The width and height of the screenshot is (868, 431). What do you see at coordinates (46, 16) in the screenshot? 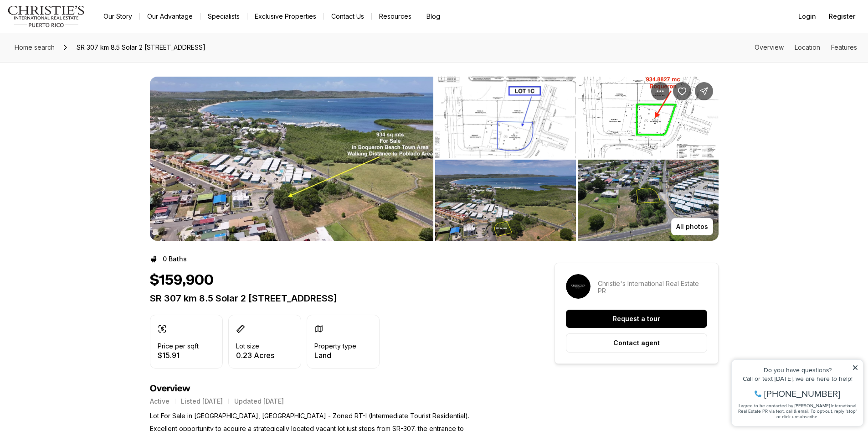
I see `img: logo` at bounding box center [46, 16].